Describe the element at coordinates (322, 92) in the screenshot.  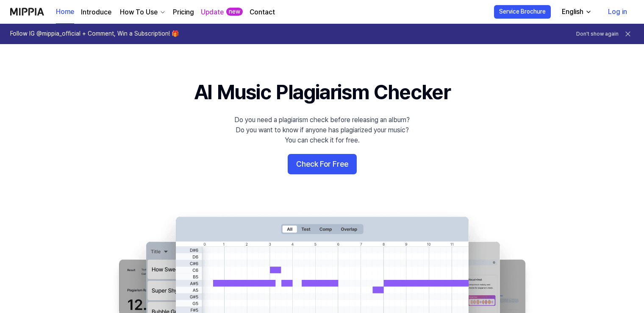
I see `h1: AI Music Plagiarism Checker` at that location.